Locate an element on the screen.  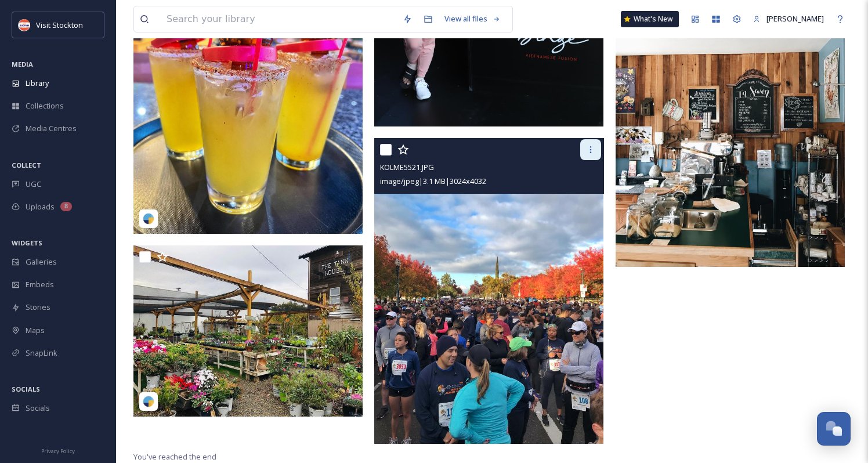
span: image/jpeg | 3.1 MB | 3024 x 4032 is located at coordinates (433, 181).